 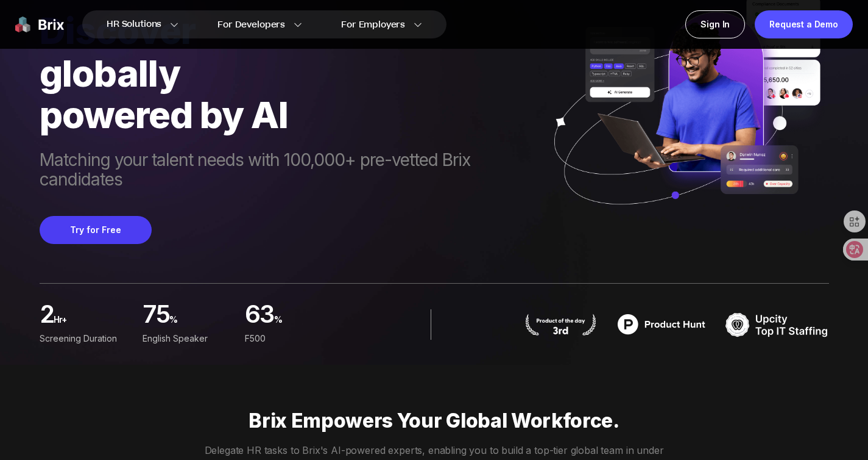 What do you see at coordinates (155, 316) in the screenshot?
I see `span: 75` at bounding box center [155, 316].